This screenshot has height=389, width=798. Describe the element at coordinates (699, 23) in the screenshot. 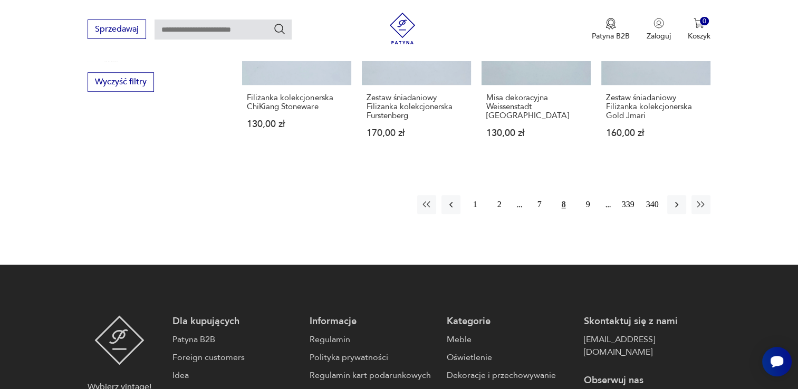

I see `img: Ikona koszyka` at that location.